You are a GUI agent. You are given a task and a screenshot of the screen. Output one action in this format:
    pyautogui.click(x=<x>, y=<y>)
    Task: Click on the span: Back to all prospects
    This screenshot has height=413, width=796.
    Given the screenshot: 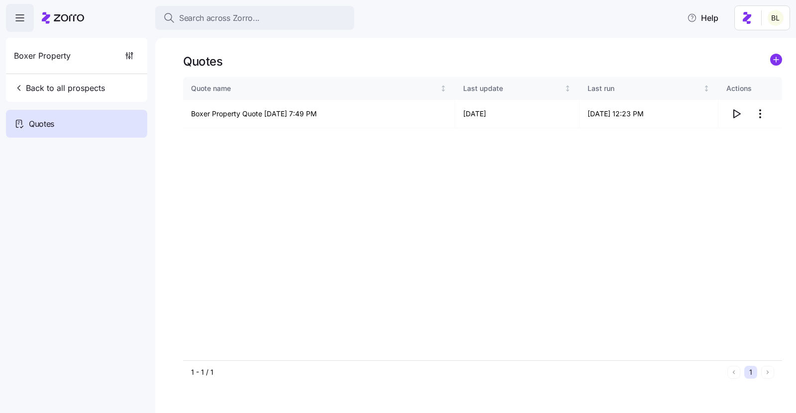 What is the action you would take?
    pyautogui.click(x=59, y=88)
    